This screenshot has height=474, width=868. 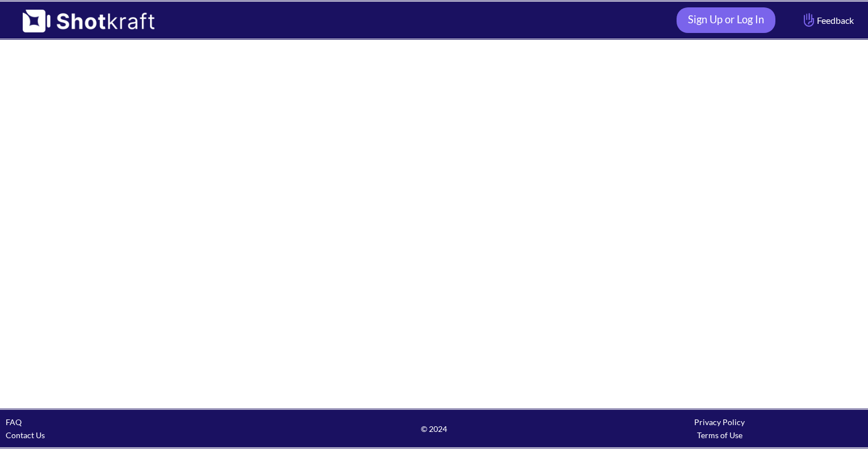 What do you see at coordinates (720, 422) in the screenshot?
I see `div: Privacy Policy` at bounding box center [720, 422].